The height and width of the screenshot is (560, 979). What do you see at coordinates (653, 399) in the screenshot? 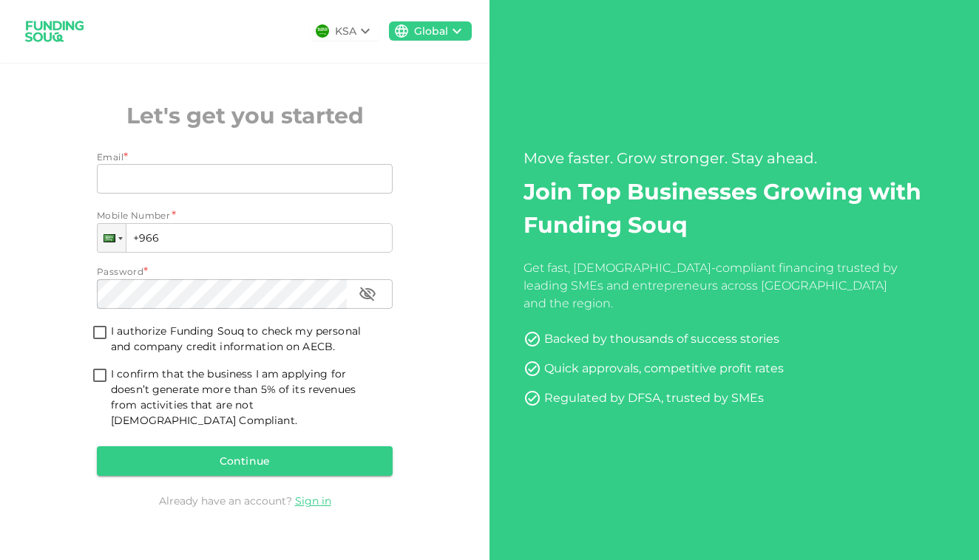
I see `div: Regulated by DFSA, trusted by SMEs` at bounding box center [653, 399].